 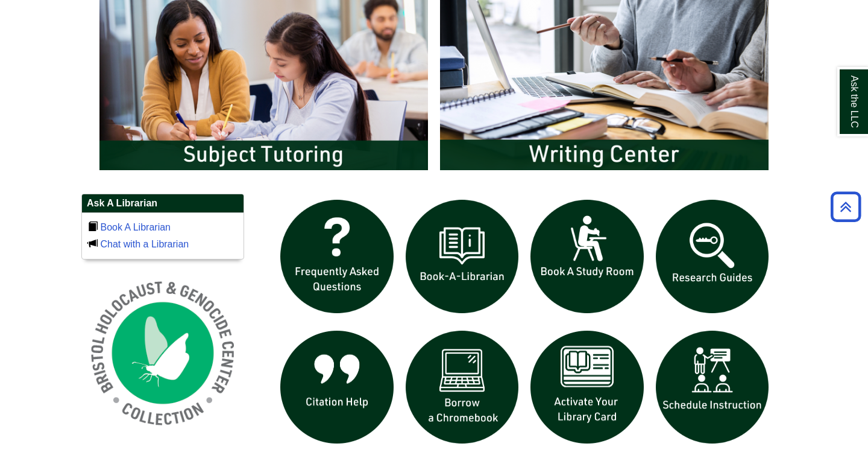 What do you see at coordinates (712, 256) in the screenshot?
I see `img: Research Guides icon links to research guides web page` at bounding box center [712, 256].